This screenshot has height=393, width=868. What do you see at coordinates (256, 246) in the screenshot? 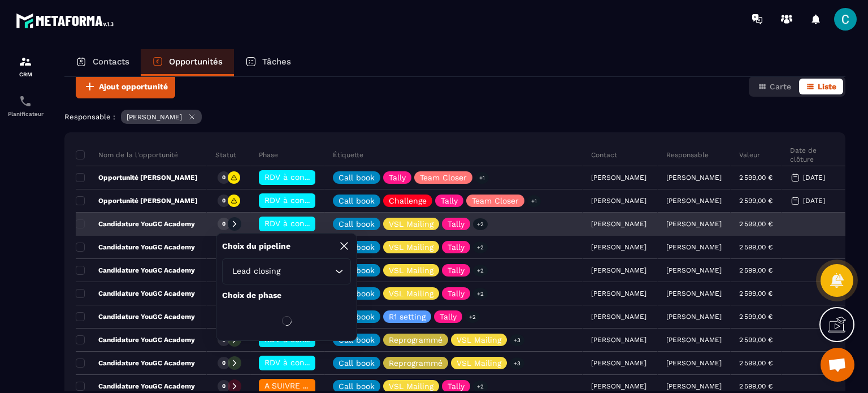
I see `p: Choix du pipeline` at bounding box center [256, 246].